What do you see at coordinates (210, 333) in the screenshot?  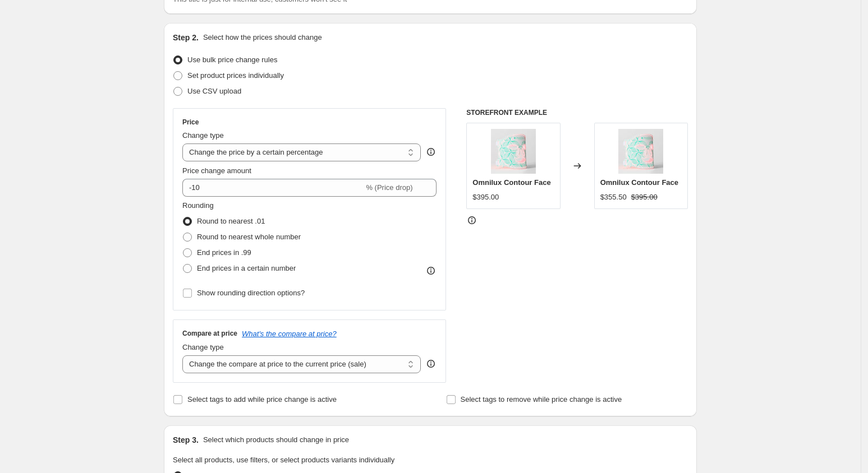 I see `h3: Compare at price` at bounding box center [210, 333].